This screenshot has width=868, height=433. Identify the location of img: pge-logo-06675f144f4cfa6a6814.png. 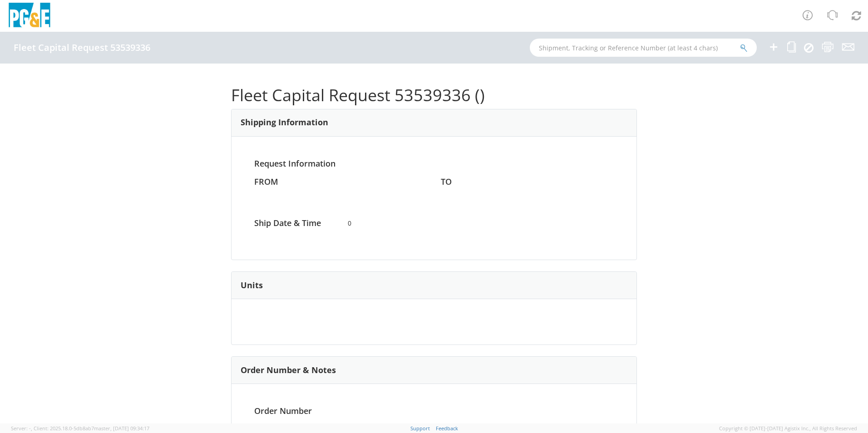
(29, 16).